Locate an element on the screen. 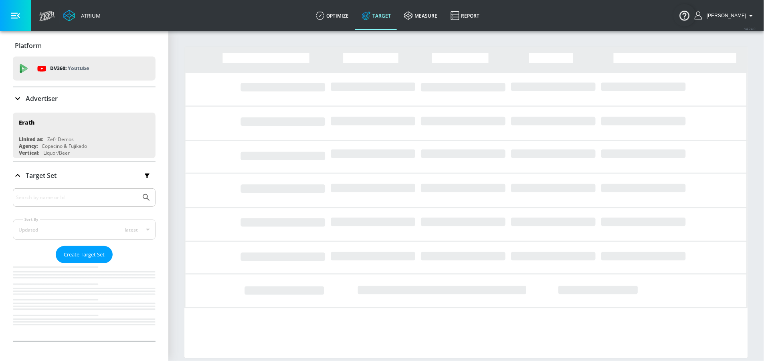  button: Open Resource Center is located at coordinates (685, 15).